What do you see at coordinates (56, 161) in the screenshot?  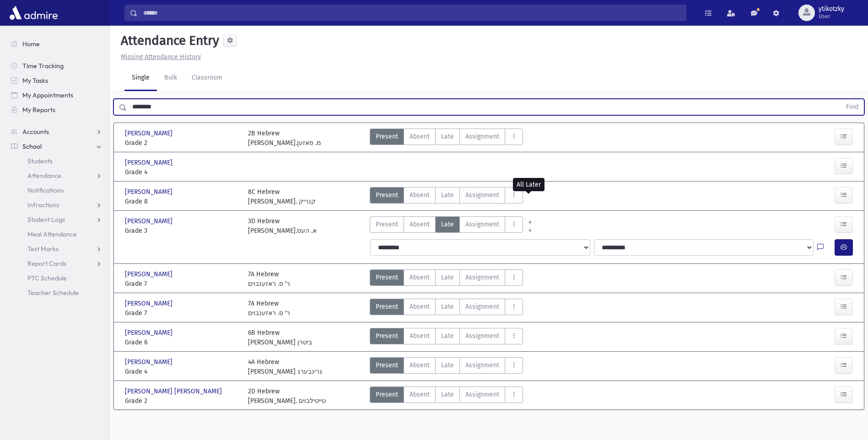 I see `a: Students` at bounding box center [56, 161].